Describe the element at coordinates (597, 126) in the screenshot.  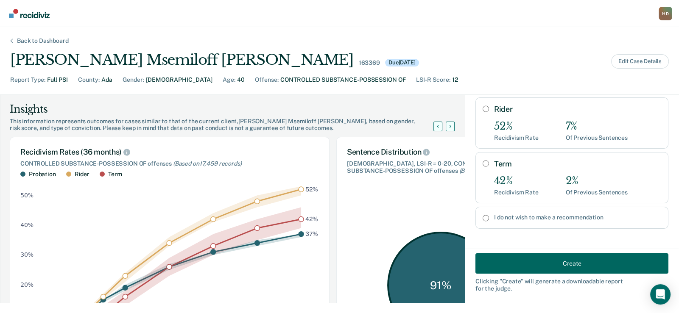
I see `div: 7%` at that location.